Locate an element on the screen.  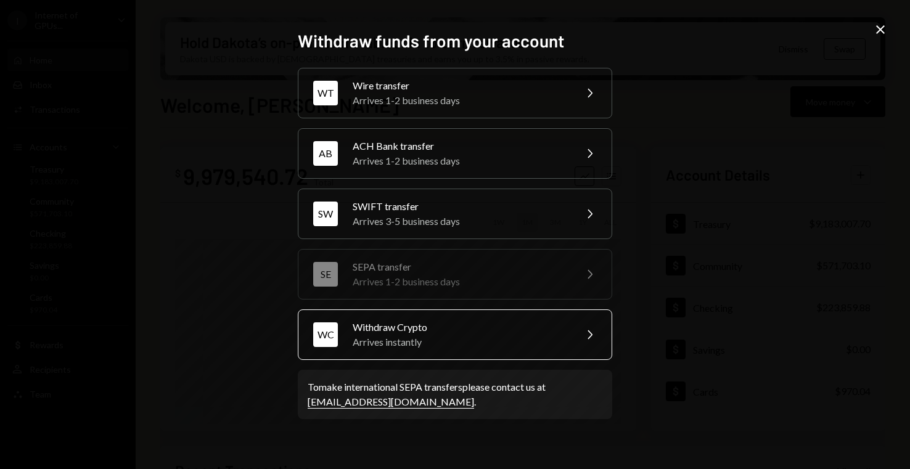
button: ABACH Bank transferArrives 1-2 business days is located at coordinates (455, 154).